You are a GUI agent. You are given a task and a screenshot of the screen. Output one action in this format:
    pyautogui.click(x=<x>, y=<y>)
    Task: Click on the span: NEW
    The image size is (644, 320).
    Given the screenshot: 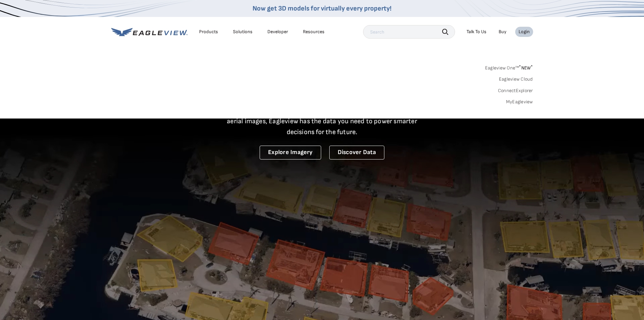 What is the action you would take?
    pyautogui.click(x=526, y=68)
    